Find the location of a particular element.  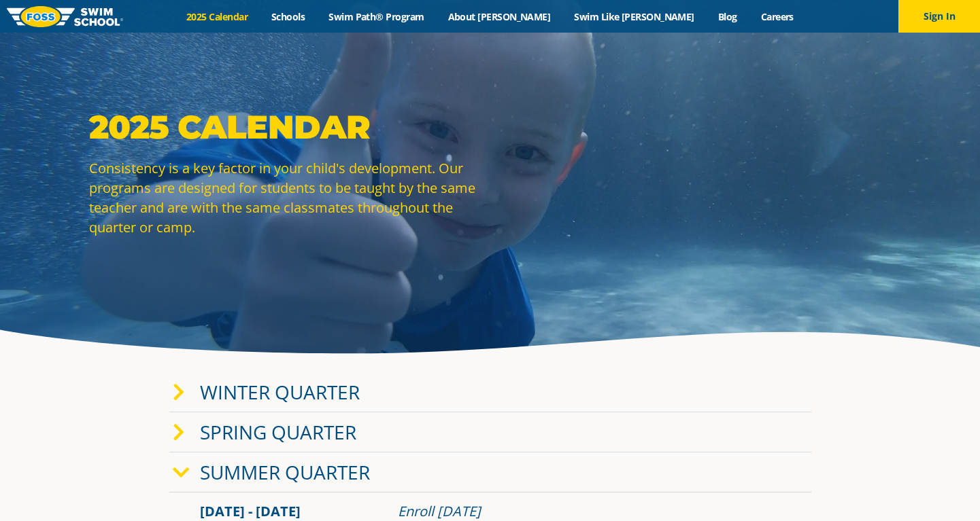

a: Spring Quarter is located at coordinates (278, 432).